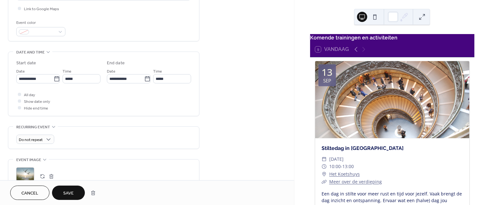 This screenshot has width=490, height=205. I want to click on span: Hide end time, so click(36, 108).